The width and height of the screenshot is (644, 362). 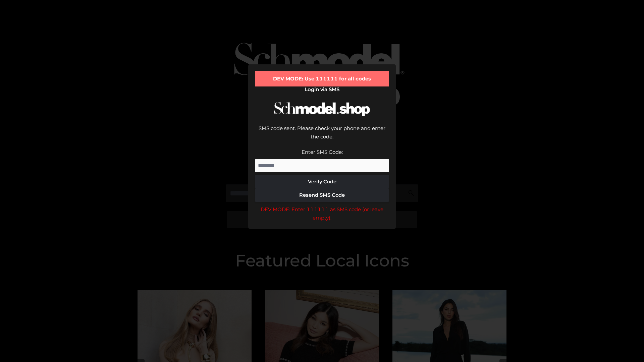 What do you see at coordinates (322, 152) in the screenshot?
I see `label: Enter SMS Code:` at bounding box center [322, 152].